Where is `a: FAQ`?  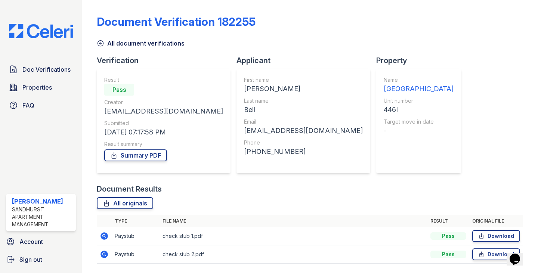
a: FAQ is located at coordinates (41, 105).